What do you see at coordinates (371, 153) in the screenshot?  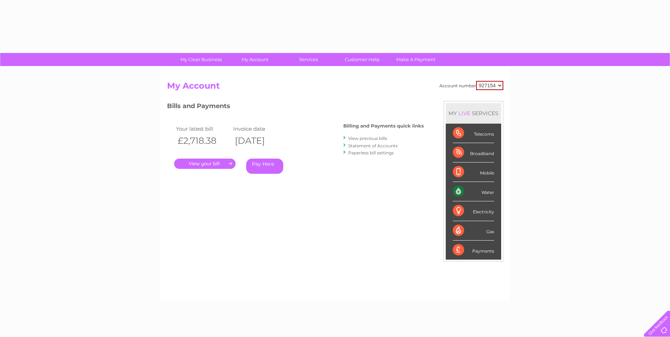 I see `a: Paperless bill settings` at bounding box center [371, 153].